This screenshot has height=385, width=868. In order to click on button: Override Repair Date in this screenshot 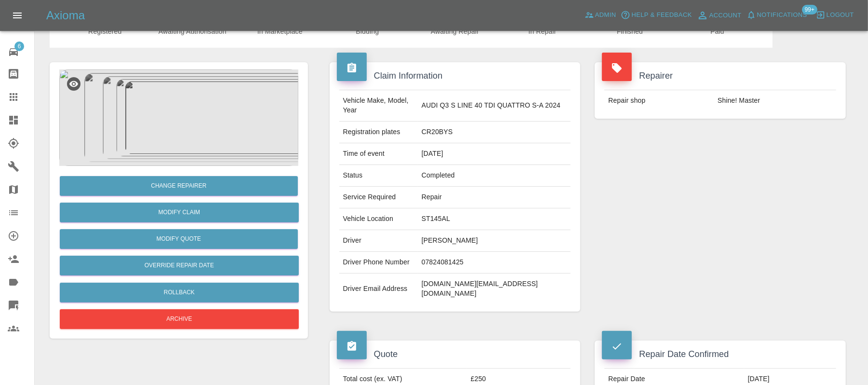, I will do `click(180, 265)`.